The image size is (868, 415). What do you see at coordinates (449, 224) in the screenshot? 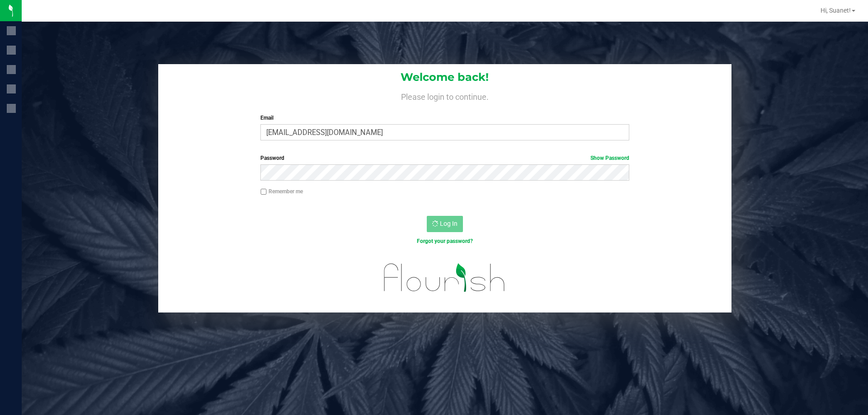
I see `span: Log In` at bounding box center [449, 224].